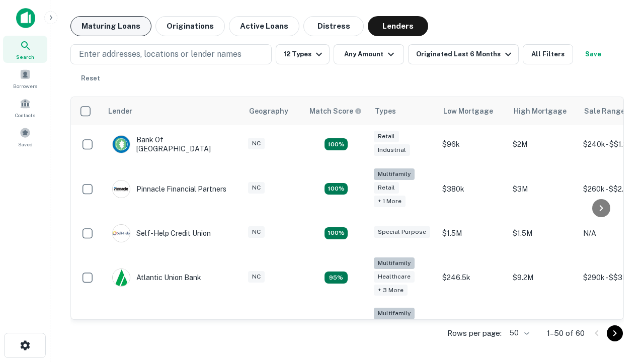  What do you see at coordinates (336, 111) in the screenshot?
I see `th: Capitalize uses an advanced AI algorithm to match your search with the best lender. The match sco...` at bounding box center [336, 111].